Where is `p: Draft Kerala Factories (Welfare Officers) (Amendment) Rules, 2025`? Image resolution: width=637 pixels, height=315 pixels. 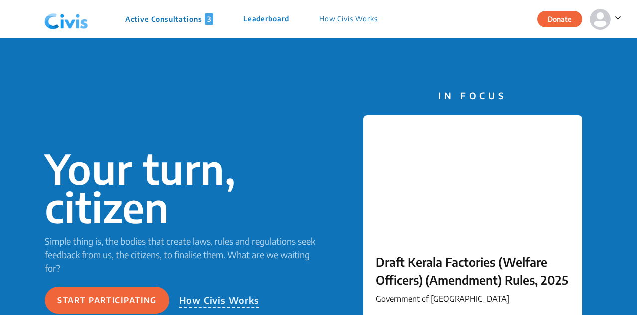 p: Draft Kerala Factories (Welfare Officers) (Amendment) Rules, 2025 is located at coordinates (472, 270).